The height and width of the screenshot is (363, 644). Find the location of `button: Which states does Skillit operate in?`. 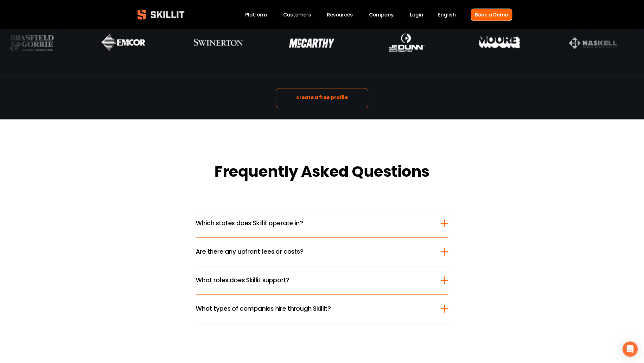

button: Which states does Skillit operate in? is located at coordinates (322, 223).